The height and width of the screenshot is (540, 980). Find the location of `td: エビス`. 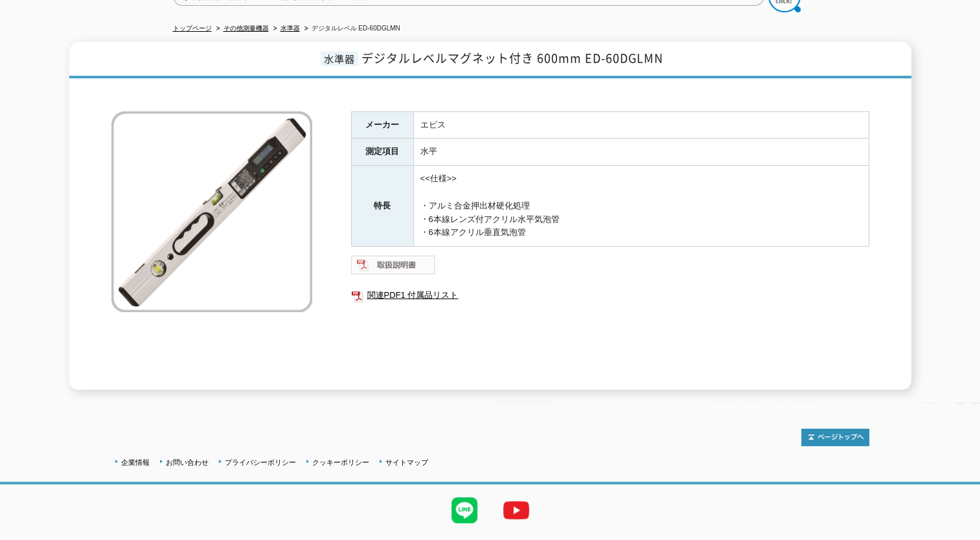

td: エビス is located at coordinates (640, 125).